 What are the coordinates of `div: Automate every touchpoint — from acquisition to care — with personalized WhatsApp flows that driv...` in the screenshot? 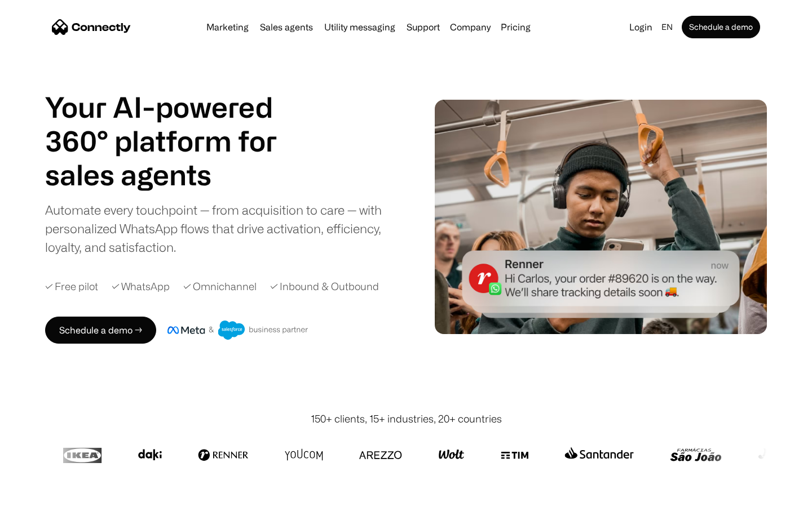 It's located at (223, 228).